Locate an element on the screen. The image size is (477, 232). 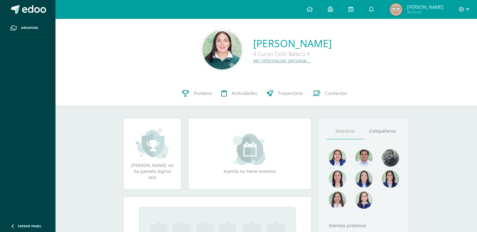
img: ff7d6cc2b131d30812aac0cce7a9365b.png is located at coordinates (222, 50).